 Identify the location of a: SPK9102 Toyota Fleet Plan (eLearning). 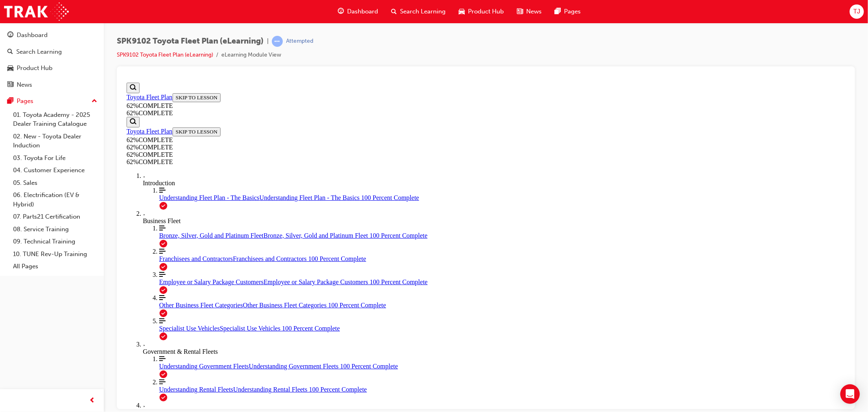
(165, 54).